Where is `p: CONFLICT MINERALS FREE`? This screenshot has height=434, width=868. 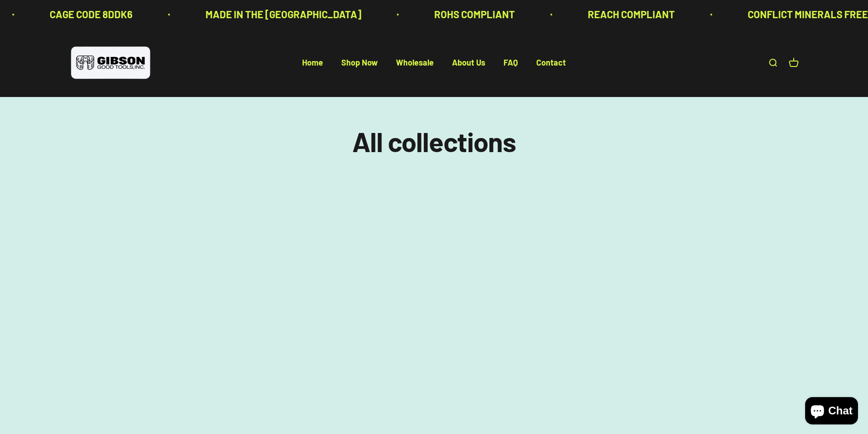
p: CONFLICT MINERALS FREE is located at coordinates (807, 14).